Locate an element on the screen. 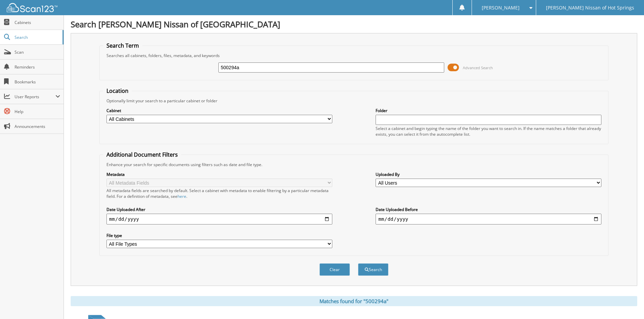  label: Date Uploaded Before is located at coordinates (489, 209).